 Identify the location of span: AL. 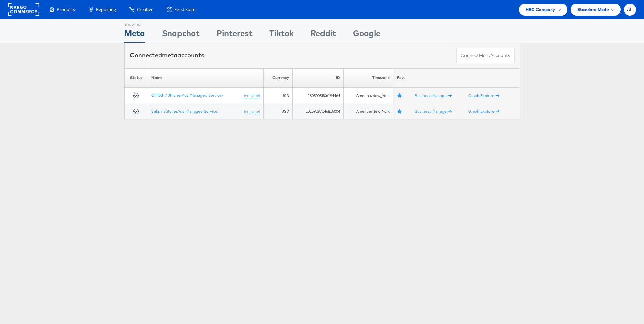
(630, 9).